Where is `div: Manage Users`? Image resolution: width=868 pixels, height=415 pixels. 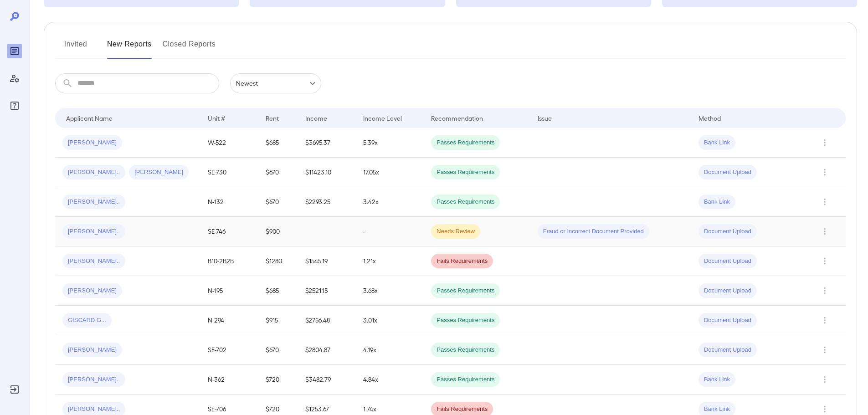 div: Manage Users is located at coordinates (14, 78).